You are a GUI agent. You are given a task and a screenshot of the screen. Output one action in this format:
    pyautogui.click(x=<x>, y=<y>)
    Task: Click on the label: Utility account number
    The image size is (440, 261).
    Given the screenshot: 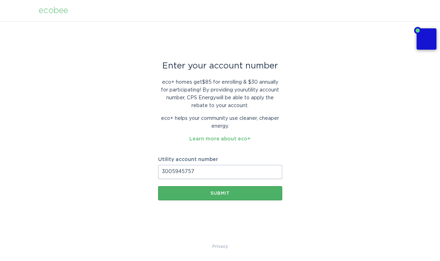 What is the action you would take?
    pyautogui.click(x=220, y=160)
    